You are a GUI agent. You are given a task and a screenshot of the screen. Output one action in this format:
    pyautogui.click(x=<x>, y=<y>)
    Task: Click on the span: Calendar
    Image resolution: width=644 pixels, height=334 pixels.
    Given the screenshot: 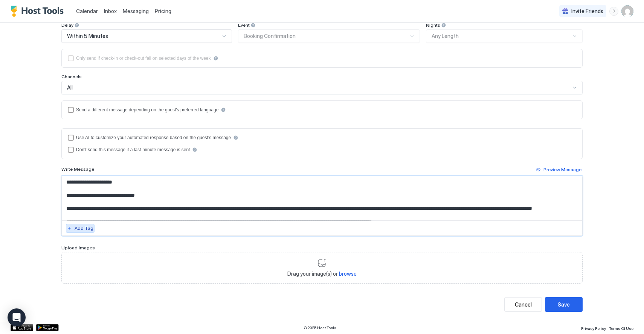 What is the action you would take?
    pyautogui.click(x=87, y=11)
    